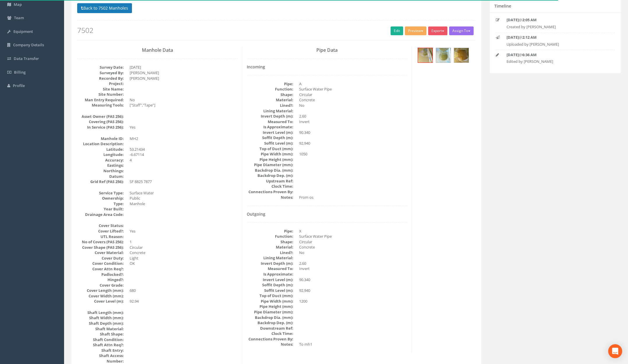  What do you see at coordinates (353, 237) in the screenshot?
I see `dd: Surface Water Pipe` at bounding box center [353, 237].